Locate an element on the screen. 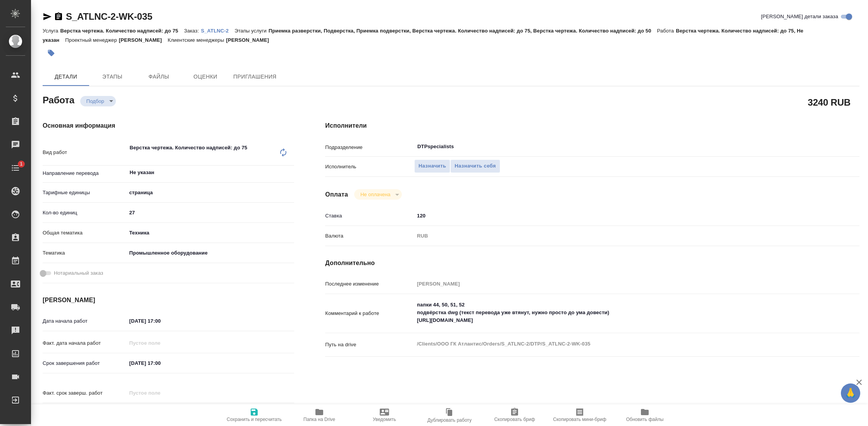 The height and width of the screenshot is (426, 868). button: Подбор is located at coordinates (95, 101).